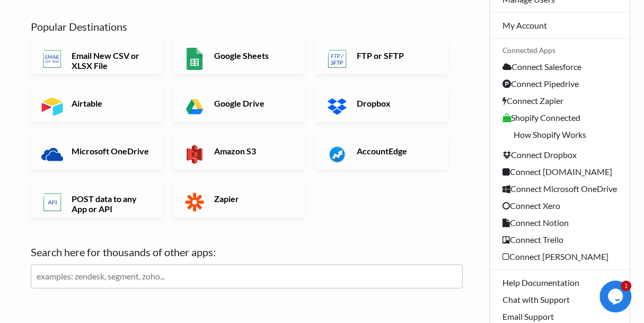  I want to click on h6: POST data to any App or API, so click(110, 204).